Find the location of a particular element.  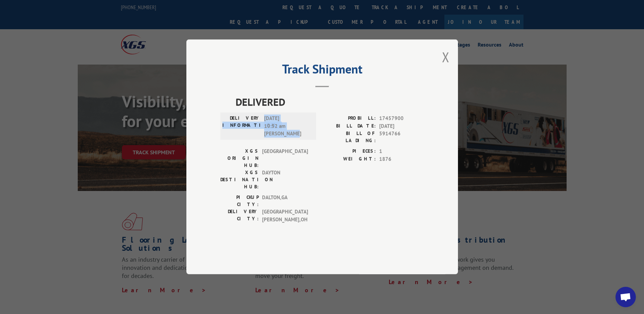

label: BILL OF LADING: is located at coordinates (349, 137).